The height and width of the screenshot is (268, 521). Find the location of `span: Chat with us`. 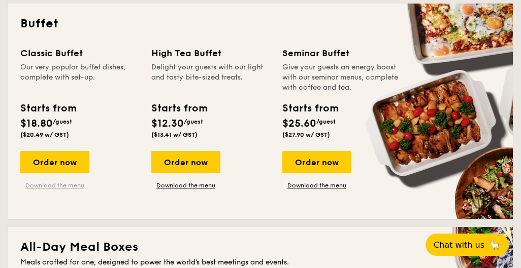

span: Chat with us is located at coordinates (459, 245).